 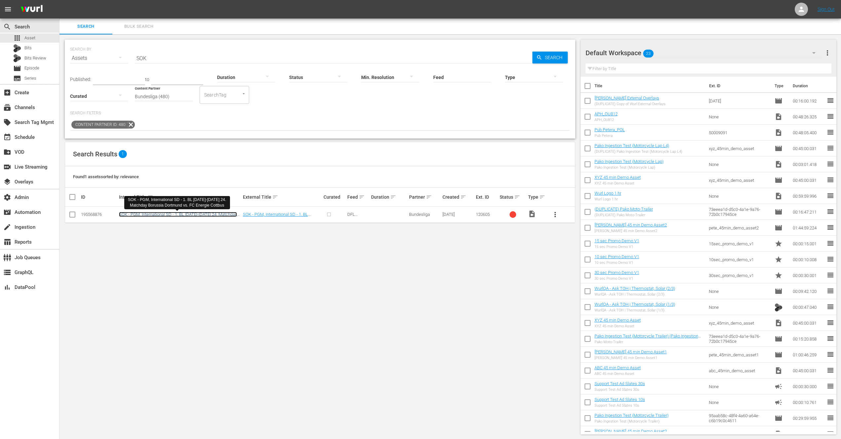 What do you see at coordinates (808, 323) in the screenshot?
I see `td: 00:45:00.031` at bounding box center [808, 323].